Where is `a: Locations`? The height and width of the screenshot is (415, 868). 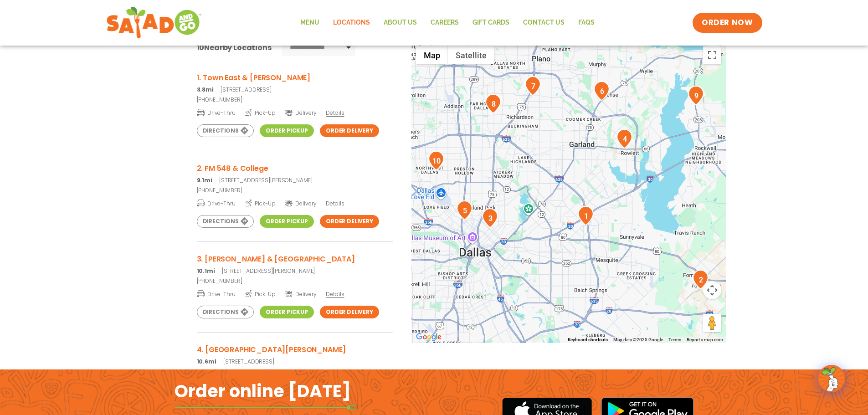 a: Locations is located at coordinates (351, 23).